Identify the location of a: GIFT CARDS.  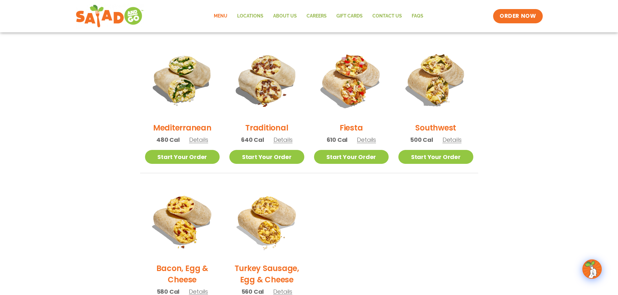
(349, 16).